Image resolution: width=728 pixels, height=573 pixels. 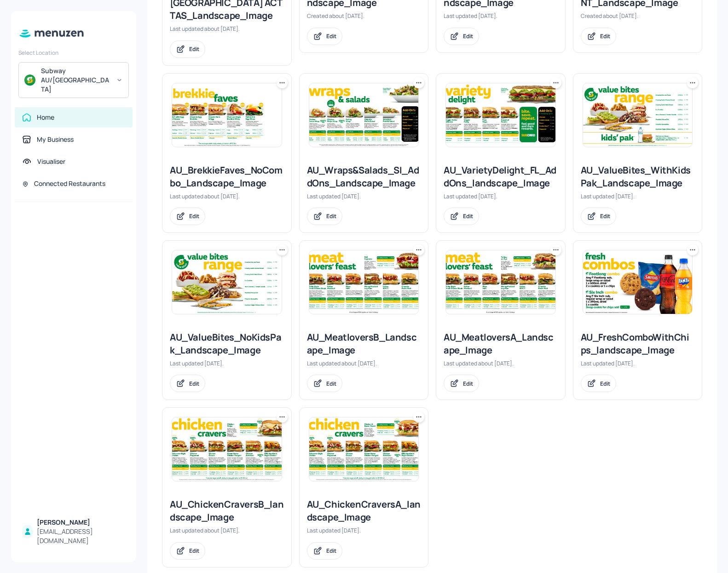 I want to click on div: AU_BrekkieFaves_NoCombo_Landscape_Image, so click(x=227, y=176).